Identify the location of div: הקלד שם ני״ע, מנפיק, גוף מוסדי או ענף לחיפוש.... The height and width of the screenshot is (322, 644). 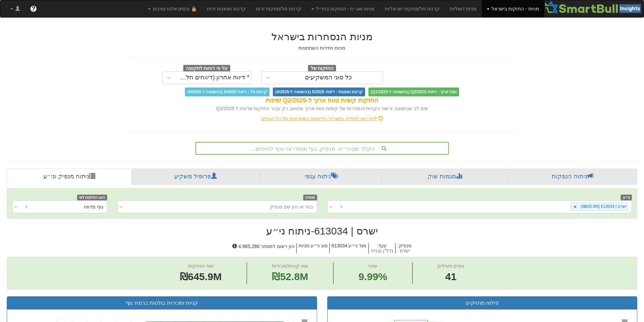
(322, 148).